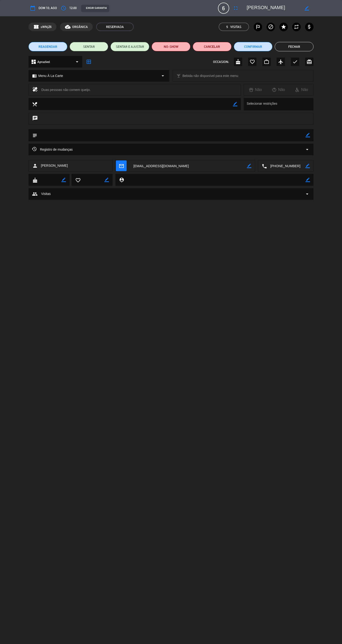 The image size is (342, 644). I want to click on span: OCCASION:, so click(221, 62).